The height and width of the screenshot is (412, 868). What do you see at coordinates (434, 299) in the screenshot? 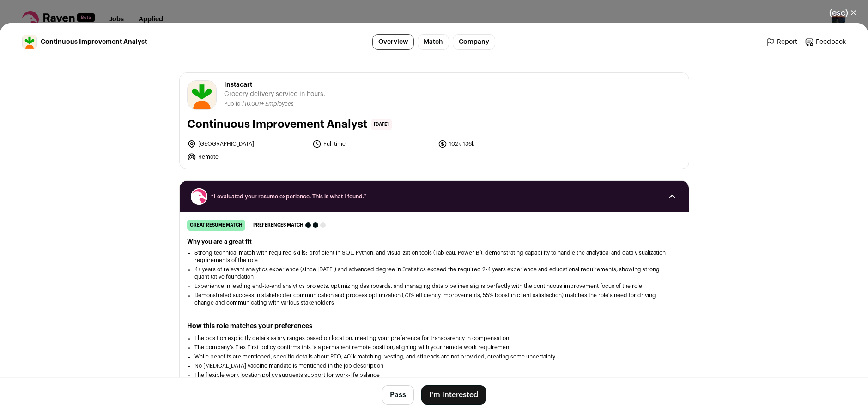
I see `li: Demonstrated success in stakeholder communication and process optimization (70% efficiency improv...` at bounding box center [434, 299].